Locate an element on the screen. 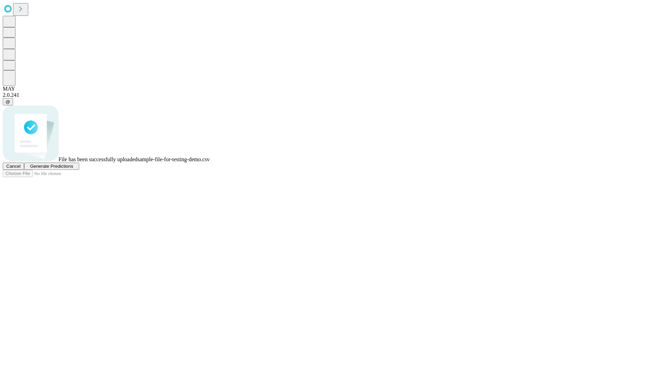  div: 2.0.241 is located at coordinates (330, 95).